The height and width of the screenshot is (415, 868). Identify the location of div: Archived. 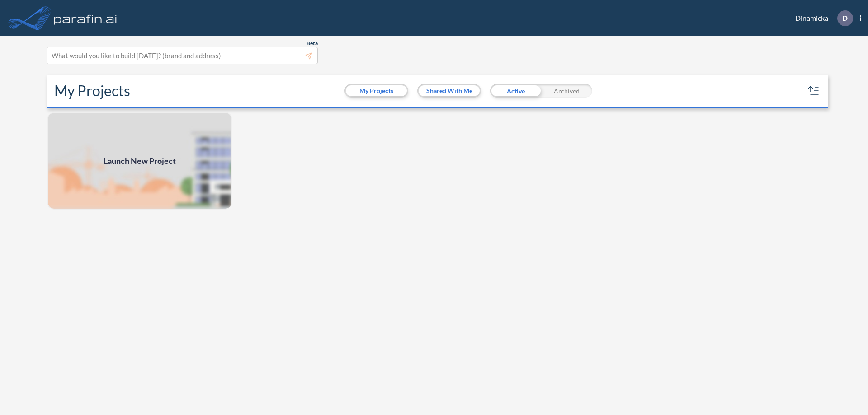
(566, 91).